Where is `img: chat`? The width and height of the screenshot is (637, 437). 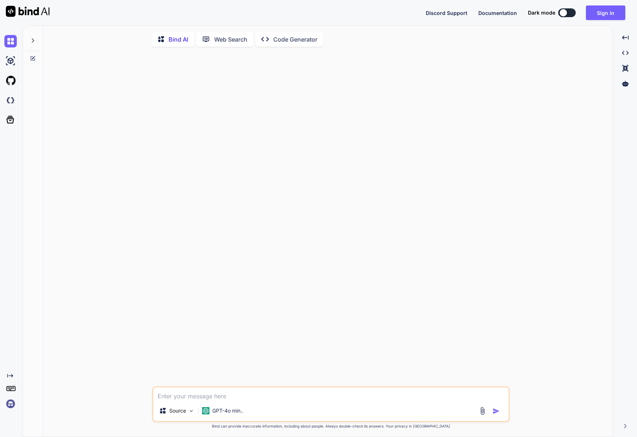 img: chat is located at coordinates (11, 41).